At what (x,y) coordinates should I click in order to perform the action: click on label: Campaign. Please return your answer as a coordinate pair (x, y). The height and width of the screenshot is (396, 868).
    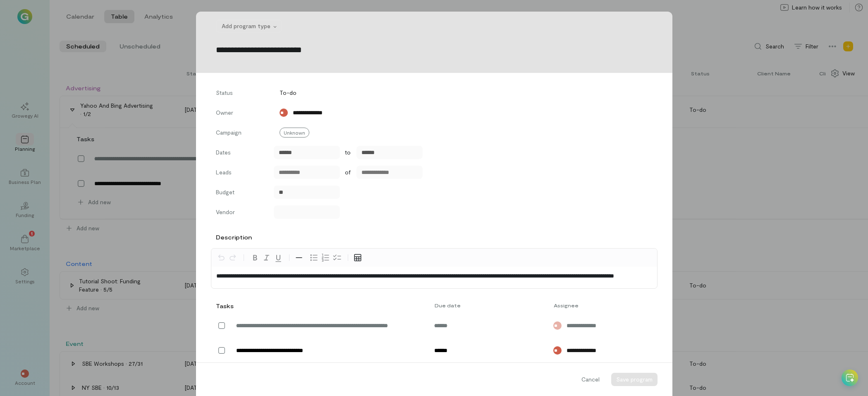
    Looking at the image, I should click on (241, 134).